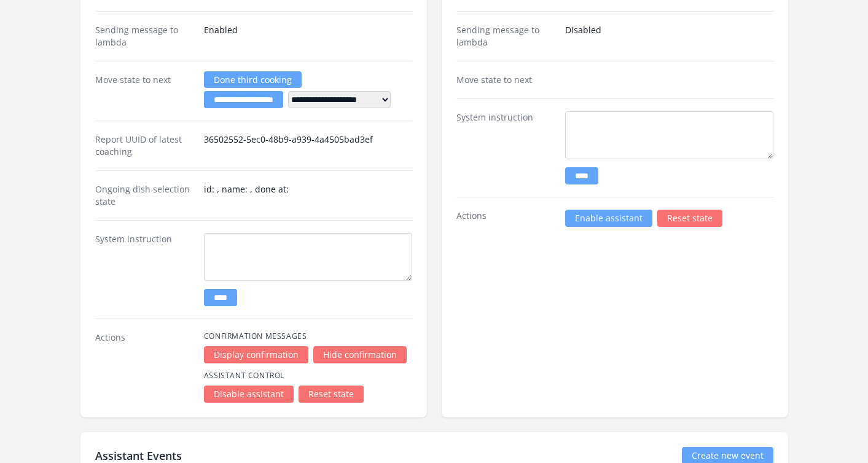  What do you see at coordinates (360, 355) in the screenshot?
I see `a: Hide confirmation` at bounding box center [360, 355].